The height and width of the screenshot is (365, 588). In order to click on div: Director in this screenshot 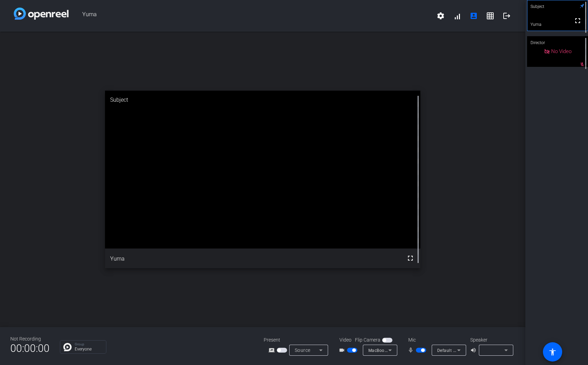, I will do `click(557, 43)`.